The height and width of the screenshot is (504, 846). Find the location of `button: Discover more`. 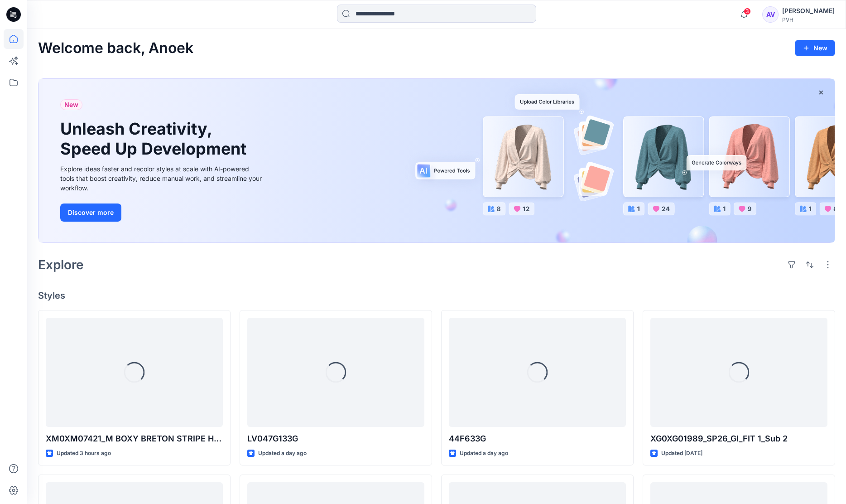

button: Discover more is located at coordinates (90, 213).